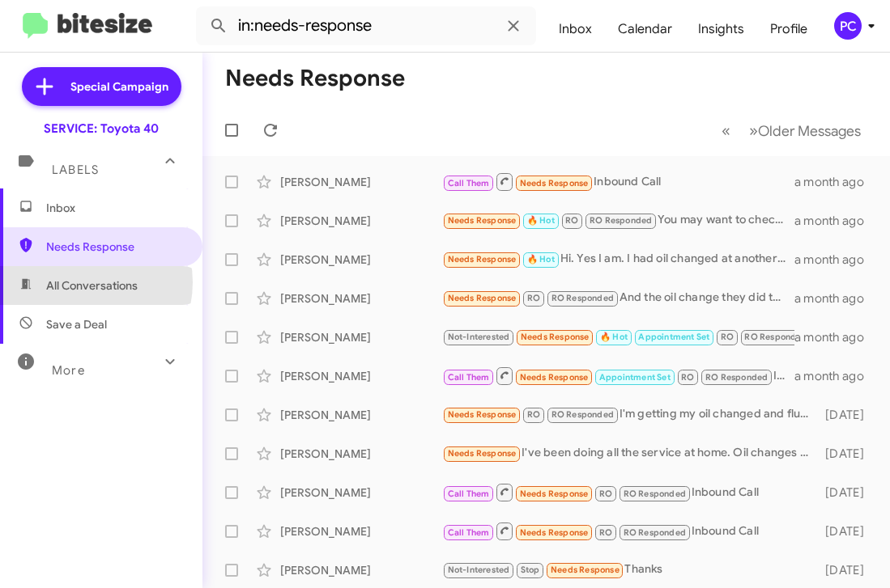 The image size is (890, 588). What do you see at coordinates (617, 298) in the screenshot?
I see `div: And the oil change they did the 20,000 maintenance` at bounding box center [617, 298].